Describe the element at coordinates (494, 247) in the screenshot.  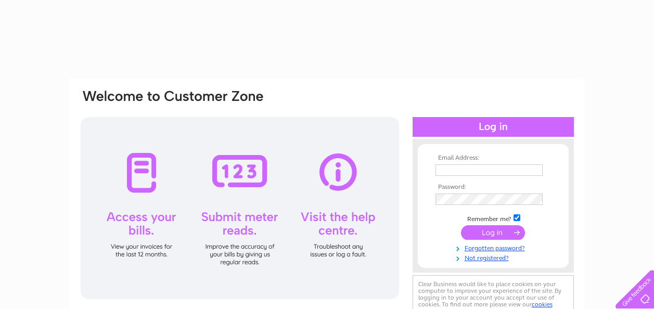
I see `a: Forgotten password?` at that location.